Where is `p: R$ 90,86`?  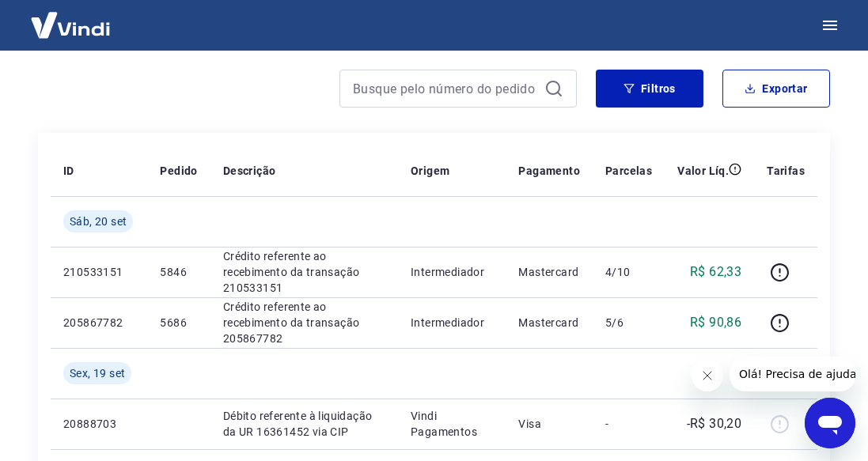
p: R$ 90,86 is located at coordinates (715, 323).